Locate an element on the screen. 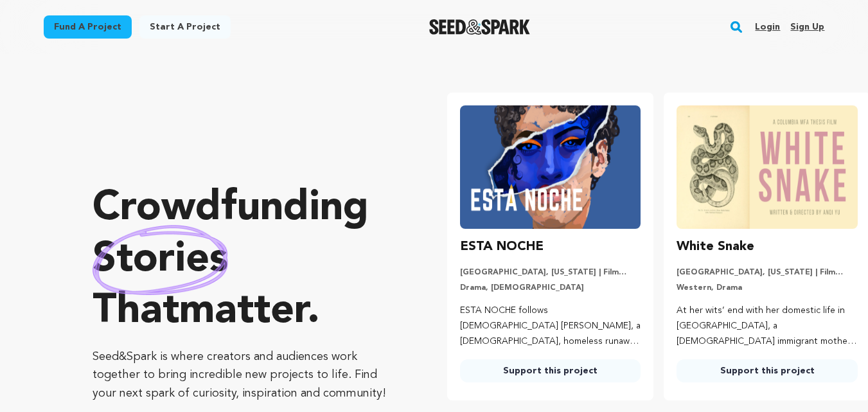 The image size is (868, 412). a: Seed&Spark Homepage is located at coordinates (479, 27).